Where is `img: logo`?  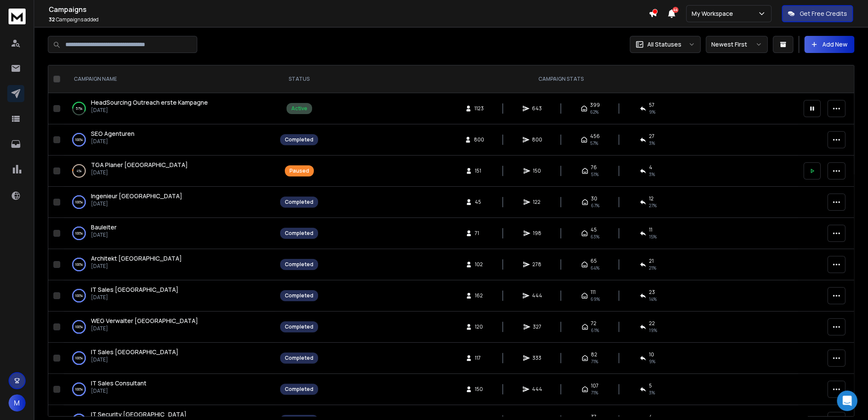 img: logo is located at coordinates (17, 16).